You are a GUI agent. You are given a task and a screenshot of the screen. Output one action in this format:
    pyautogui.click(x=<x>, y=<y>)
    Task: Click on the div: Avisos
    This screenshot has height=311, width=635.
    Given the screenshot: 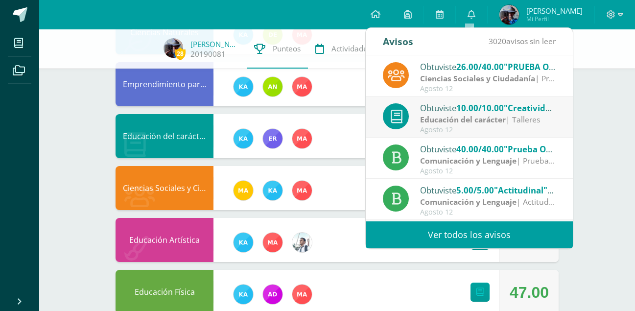 What is the action you would take?
    pyautogui.click(x=398, y=41)
    